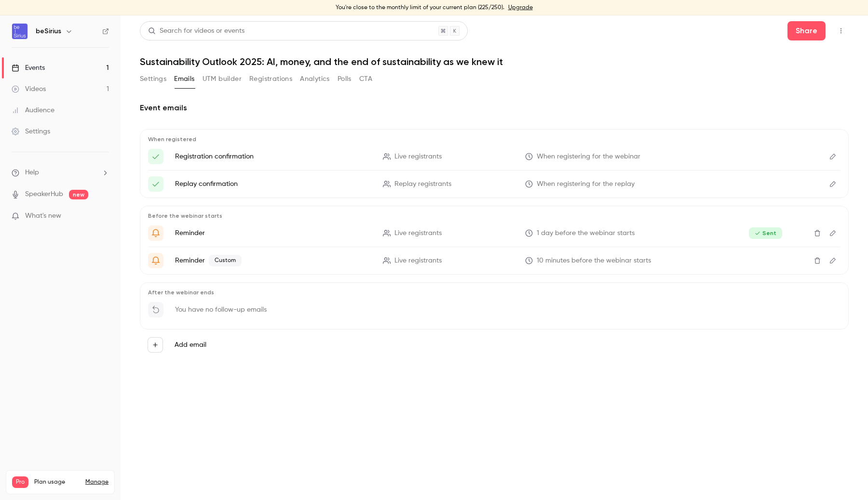  I want to click on button: CTA, so click(365, 79).